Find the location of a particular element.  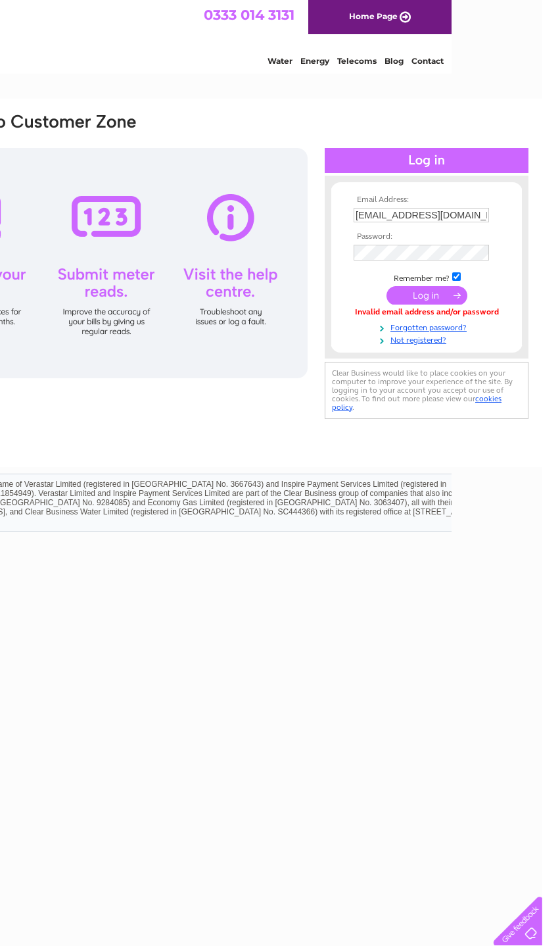

a: cookies policy is located at coordinates (435, 403).